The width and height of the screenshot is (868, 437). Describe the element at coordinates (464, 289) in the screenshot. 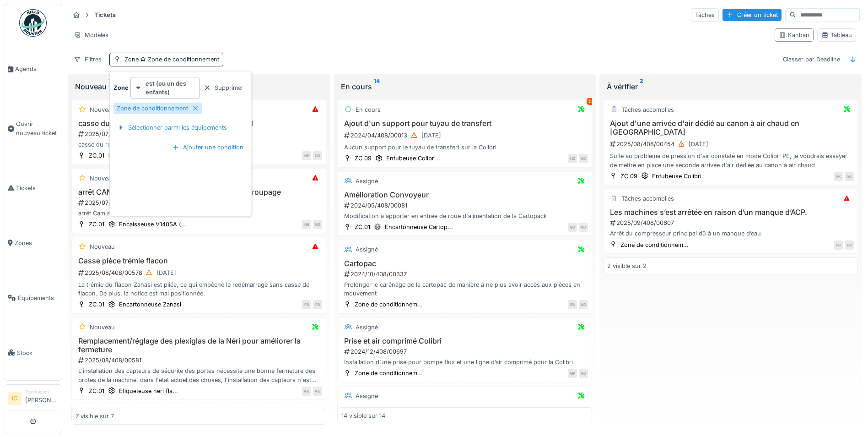

I see `div: Prolonger le carénage de la cartopac de manière à ne plus avoir accès aux pièces en mouvement` at that location.